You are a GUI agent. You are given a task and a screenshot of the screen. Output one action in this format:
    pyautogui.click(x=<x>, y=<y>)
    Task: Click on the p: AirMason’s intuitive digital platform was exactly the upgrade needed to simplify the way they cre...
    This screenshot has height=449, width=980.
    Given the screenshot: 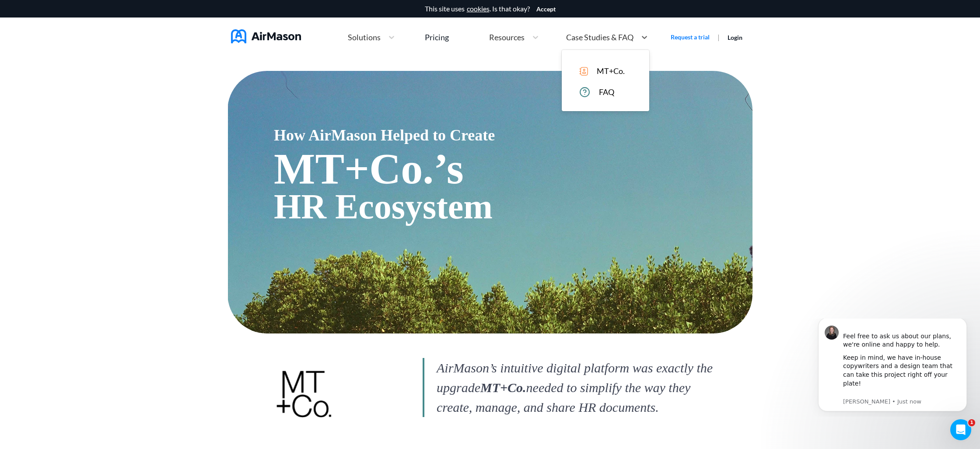 What is the action you would take?
    pyautogui.click(x=574, y=387)
    